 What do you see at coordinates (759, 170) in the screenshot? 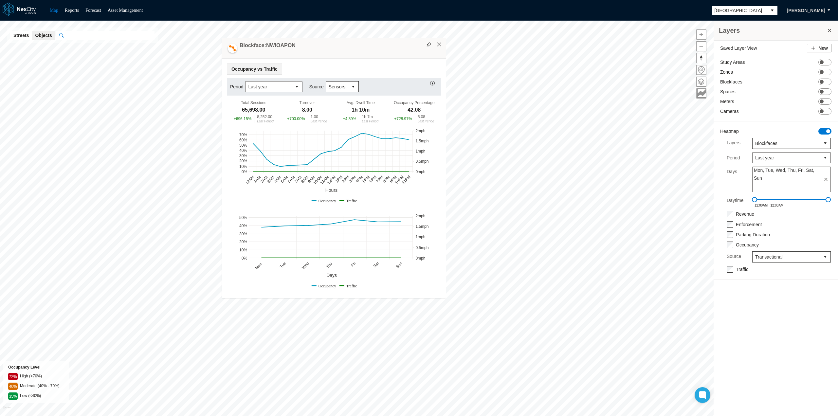
I see `span: Mon,` at bounding box center [759, 170].